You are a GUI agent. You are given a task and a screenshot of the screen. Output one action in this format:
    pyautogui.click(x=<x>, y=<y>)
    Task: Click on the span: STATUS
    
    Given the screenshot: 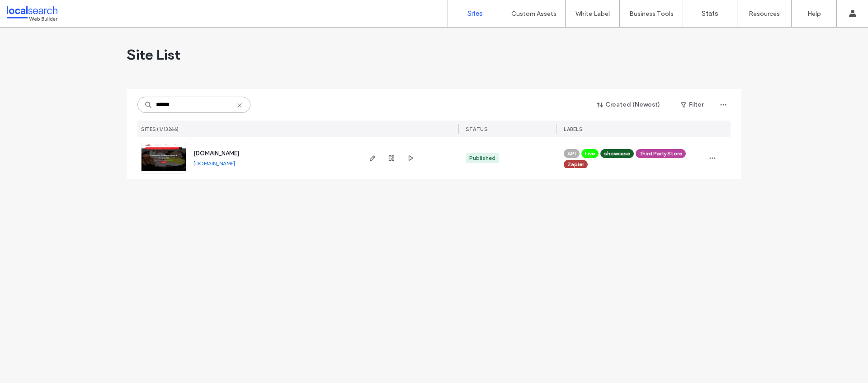 What is the action you would take?
    pyautogui.click(x=476, y=129)
    